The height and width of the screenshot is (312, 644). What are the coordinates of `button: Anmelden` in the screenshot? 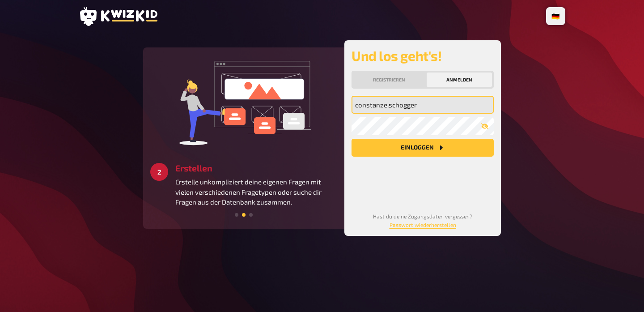 It's located at (459, 80).